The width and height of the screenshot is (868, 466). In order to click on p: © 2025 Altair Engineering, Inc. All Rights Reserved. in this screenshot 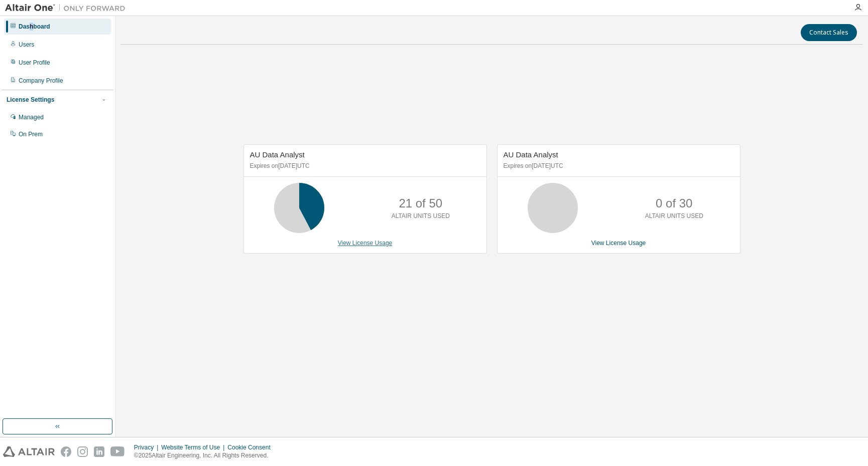, I will do `click(205, 456)`.